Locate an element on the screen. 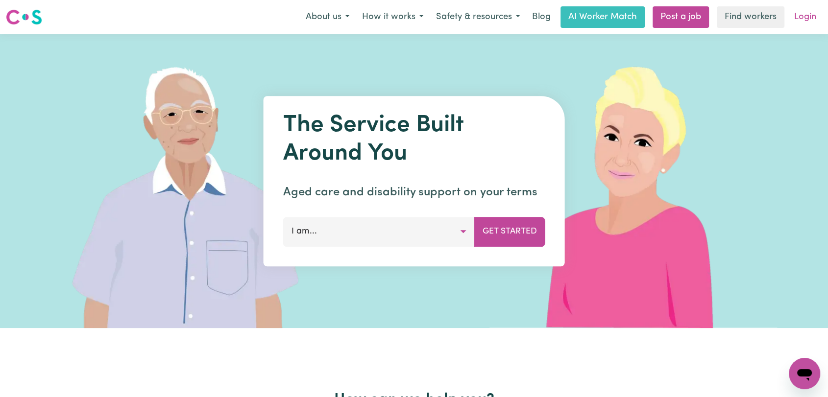  a: Careseekers logo is located at coordinates (24, 17).